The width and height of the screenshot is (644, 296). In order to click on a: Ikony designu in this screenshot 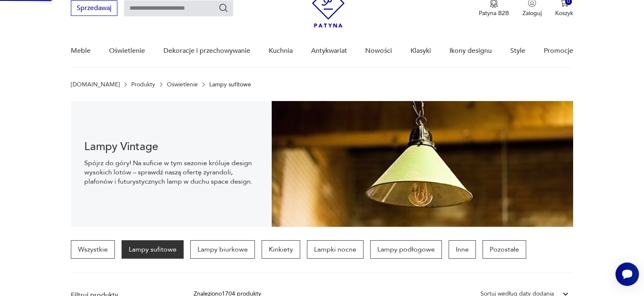, I will do `click(470, 51)`.